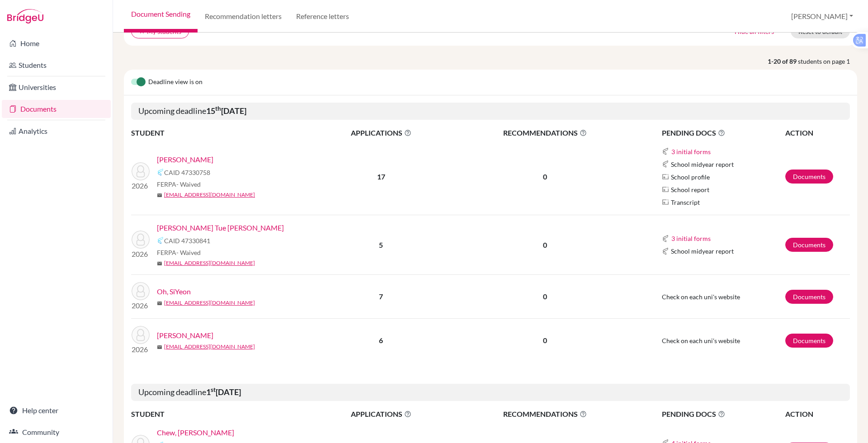  I want to click on img: Bridge-U, so click(25, 16).